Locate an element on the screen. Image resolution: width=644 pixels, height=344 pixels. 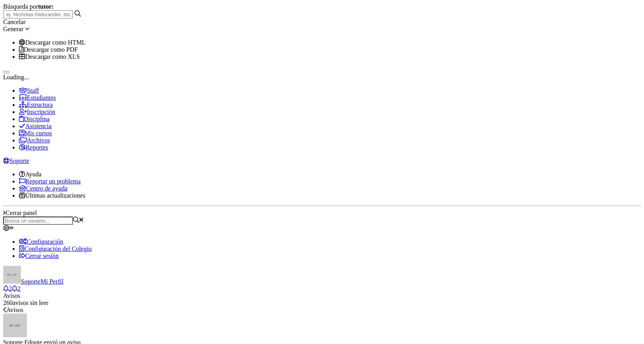
span: Mis cursos is located at coordinates (38, 133).